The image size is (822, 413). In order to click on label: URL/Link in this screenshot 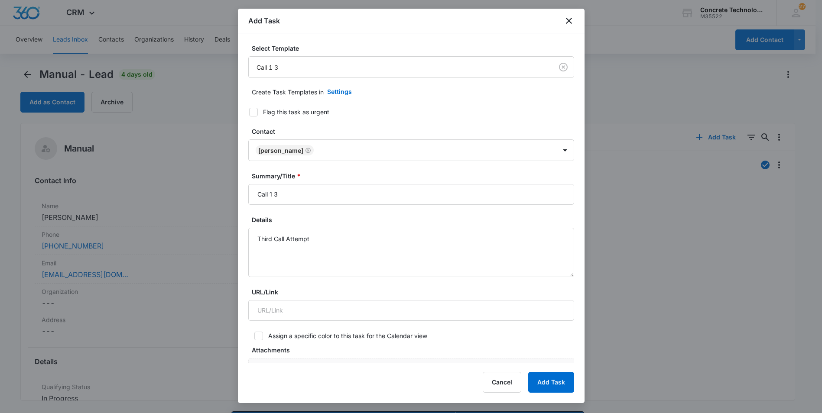, I will do `click(415, 292)`.